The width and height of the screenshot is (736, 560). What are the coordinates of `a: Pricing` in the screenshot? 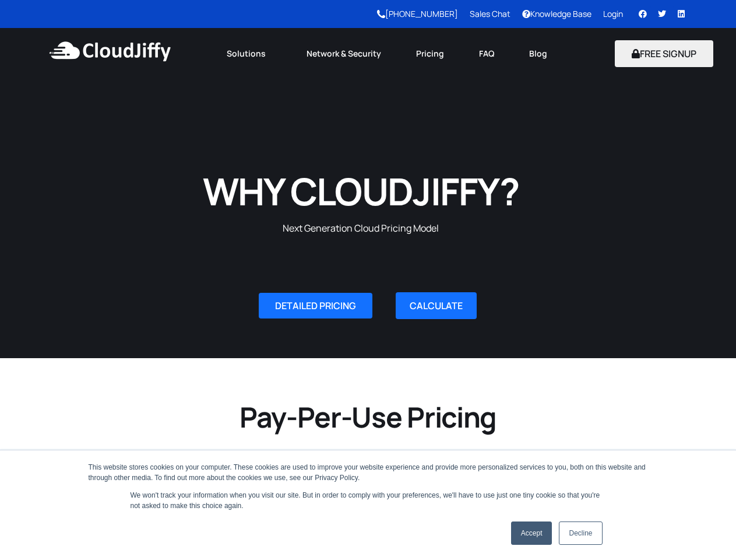 It's located at (431, 54).